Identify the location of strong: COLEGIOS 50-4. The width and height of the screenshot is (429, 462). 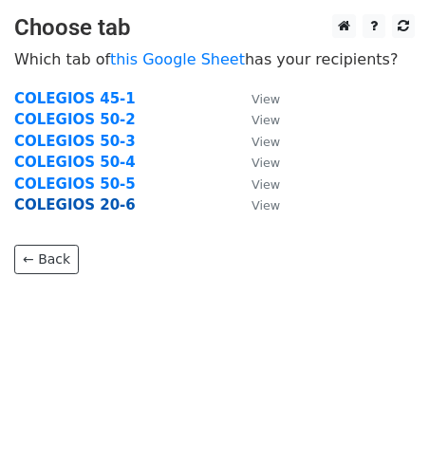
(75, 162).